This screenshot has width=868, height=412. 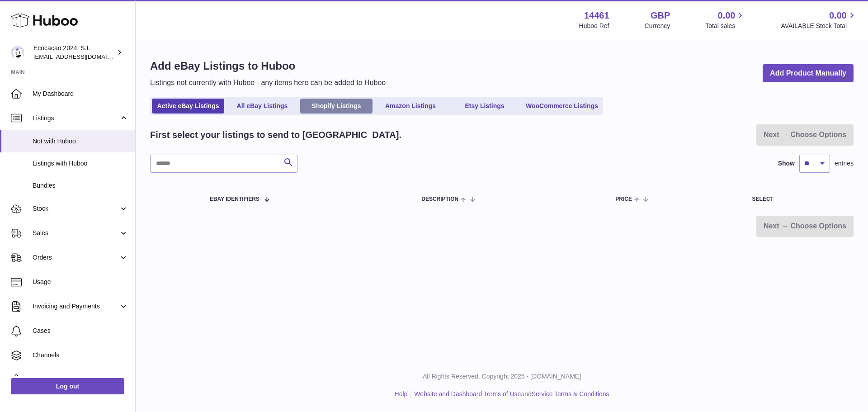 I want to click on span: Listings with Huboo, so click(x=80, y=164).